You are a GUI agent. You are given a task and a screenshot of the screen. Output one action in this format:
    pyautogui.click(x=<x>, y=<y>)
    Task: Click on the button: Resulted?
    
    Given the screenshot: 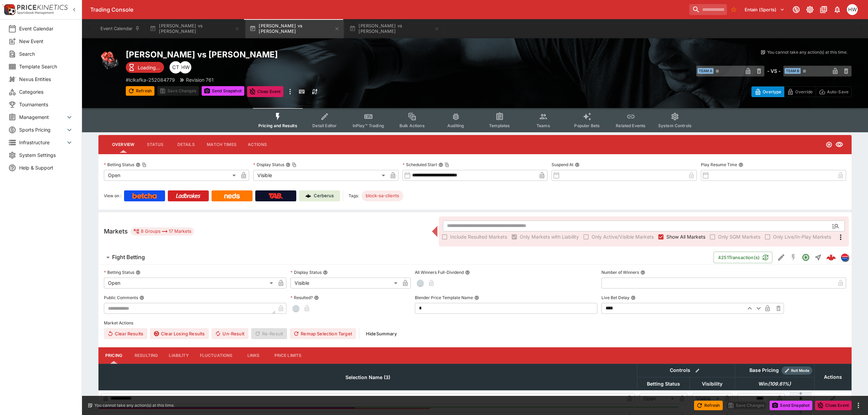 What is the action you would take?
    pyautogui.click(x=316, y=298)
    